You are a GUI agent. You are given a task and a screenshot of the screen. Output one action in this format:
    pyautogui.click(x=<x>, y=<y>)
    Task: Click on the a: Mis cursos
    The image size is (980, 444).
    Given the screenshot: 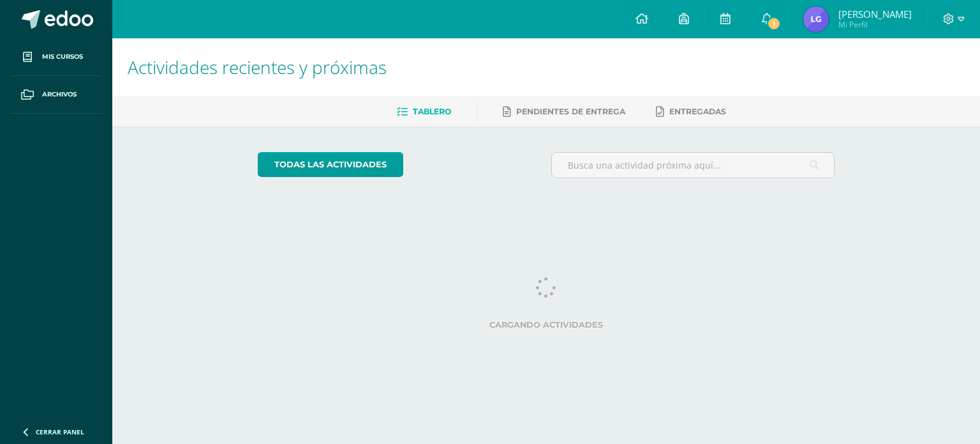 What is the action you would take?
    pyautogui.click(x=56, y=57)
    